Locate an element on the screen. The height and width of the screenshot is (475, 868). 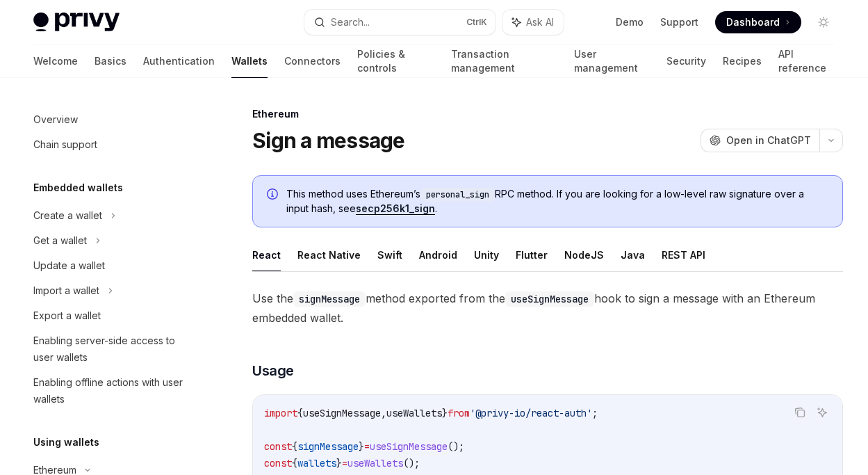
button: Search...CtrlK is located at coordinates (401, 22).